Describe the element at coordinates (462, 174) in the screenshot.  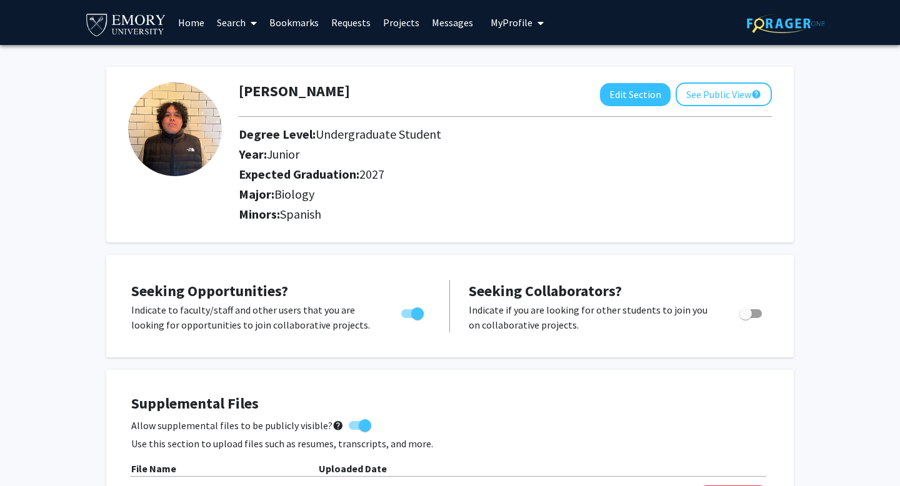
I see `h2: Expected Graduation:` at that location.